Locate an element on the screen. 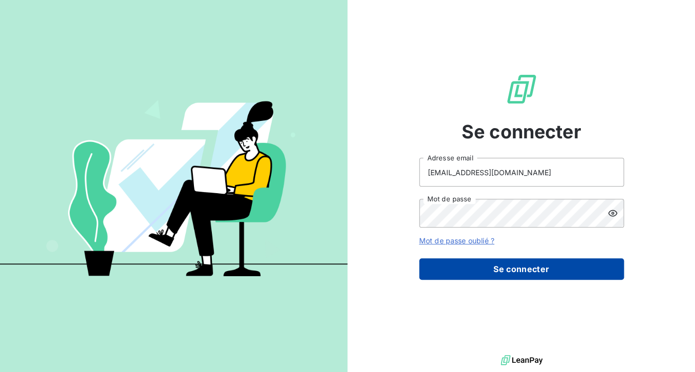 The width and height of the screenshot is (695, 372). span: Se connecter is located at coordinates (522, 132).